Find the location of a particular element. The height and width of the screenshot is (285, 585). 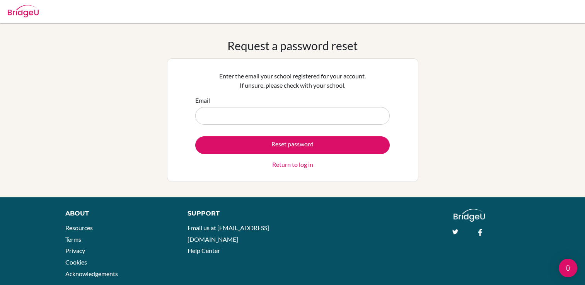

label: Email is located at coordinates (203, 101).